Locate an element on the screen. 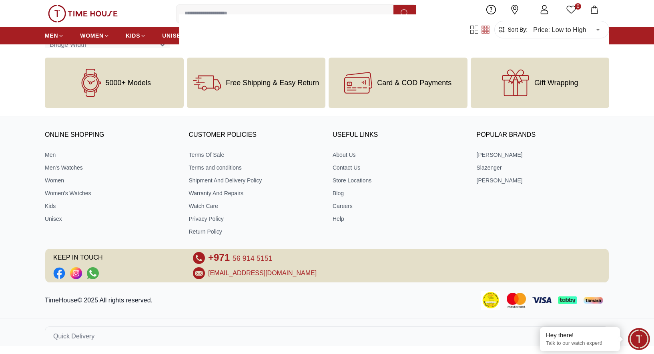  a: Blog is located at coordinates (399, 193).